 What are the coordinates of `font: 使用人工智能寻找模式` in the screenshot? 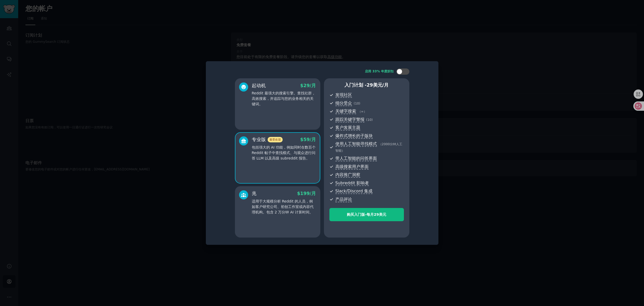 It's located at (356, 143).